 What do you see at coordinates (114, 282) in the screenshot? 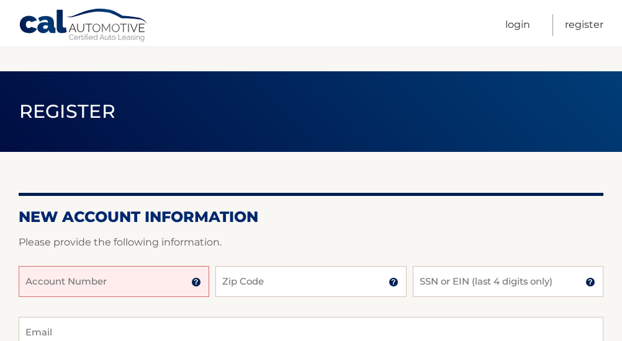
I see `input: Account Number` at bounding box center [114, 282].